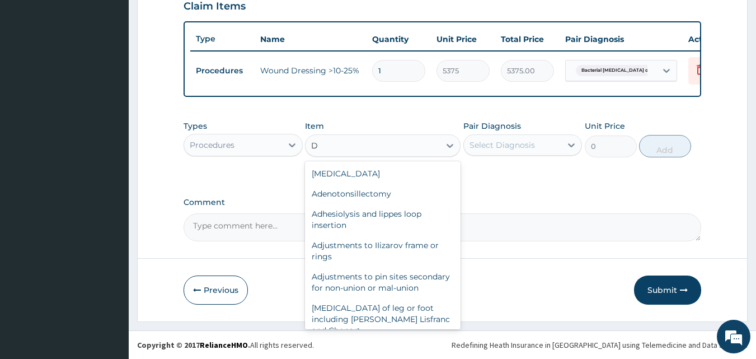 This screenshot has width=756, height=359. I want to click on div: Procedures, so click(212, 145).